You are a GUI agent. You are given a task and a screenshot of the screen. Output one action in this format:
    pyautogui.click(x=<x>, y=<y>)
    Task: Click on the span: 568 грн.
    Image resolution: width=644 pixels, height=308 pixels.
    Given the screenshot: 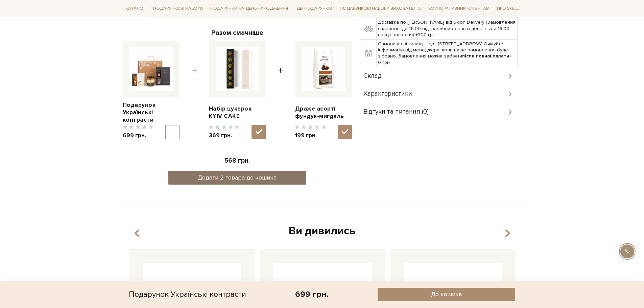 What is the action you would take?
    pyautogui.click(x=237, y=160)
    